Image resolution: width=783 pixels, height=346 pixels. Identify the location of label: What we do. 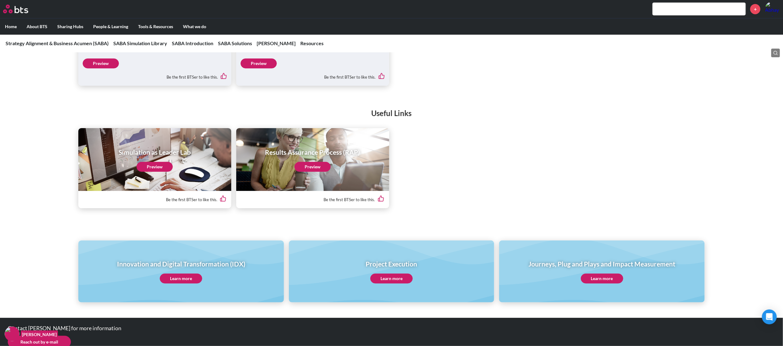
(194, 27).